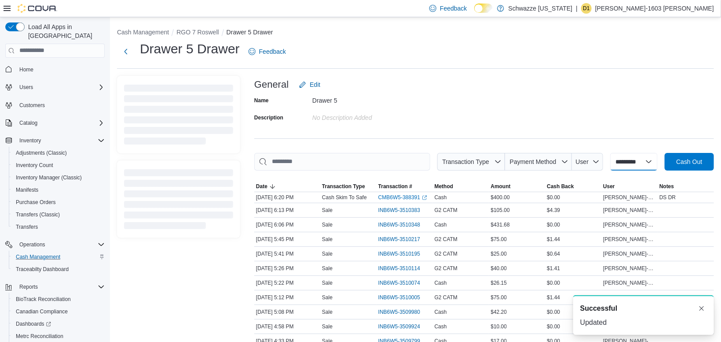  Describe the element at coordinates (59, 214) in the screenshot. I see `span: Transfers (Classic)` at that location.